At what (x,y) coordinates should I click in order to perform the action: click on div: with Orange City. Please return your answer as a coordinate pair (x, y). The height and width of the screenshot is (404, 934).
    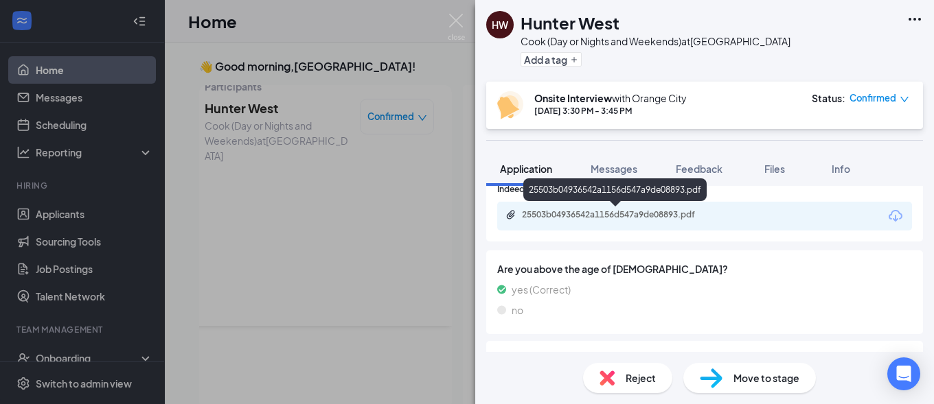
    Looking at the image, I should click on (610, 98).